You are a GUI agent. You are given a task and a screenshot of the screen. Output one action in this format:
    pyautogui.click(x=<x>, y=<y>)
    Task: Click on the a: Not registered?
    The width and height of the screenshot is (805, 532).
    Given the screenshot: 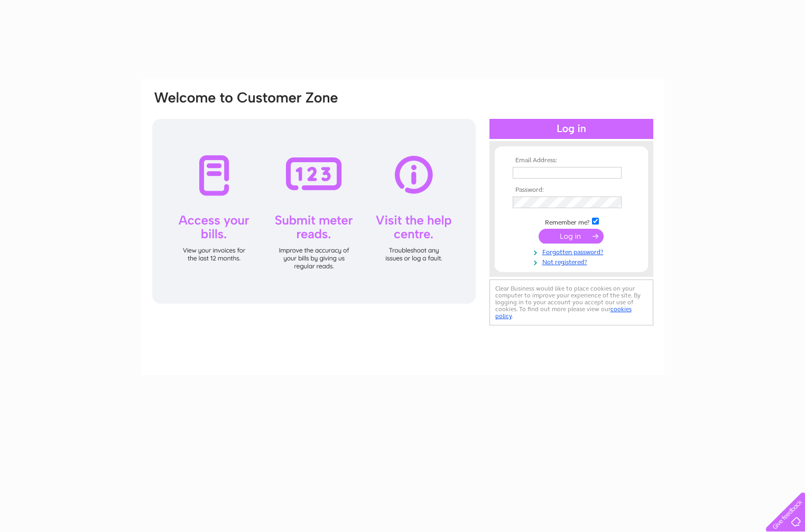 What is the action you would take?
    pyautogui.click(x=573, y=261)
    